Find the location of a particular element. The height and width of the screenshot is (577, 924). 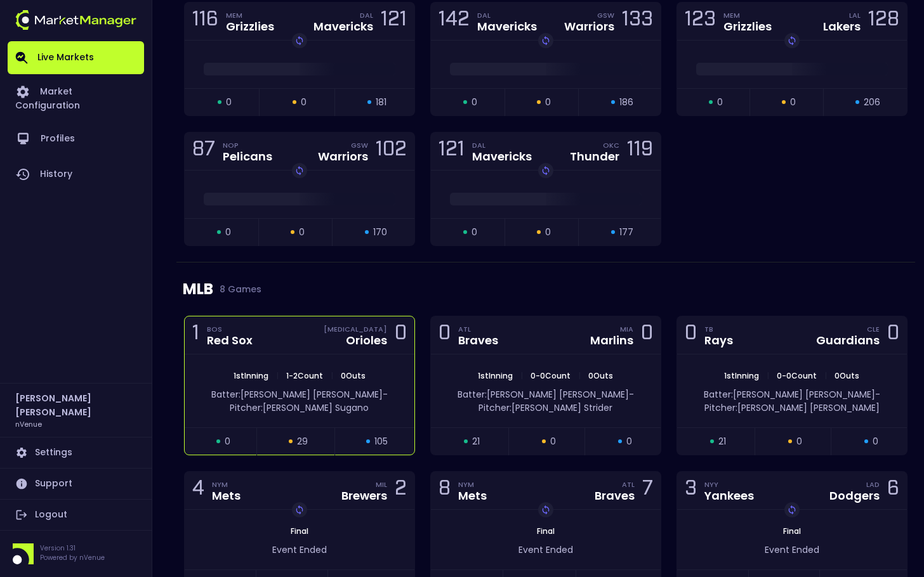

div: NYM is located at coordinates (226, 485).